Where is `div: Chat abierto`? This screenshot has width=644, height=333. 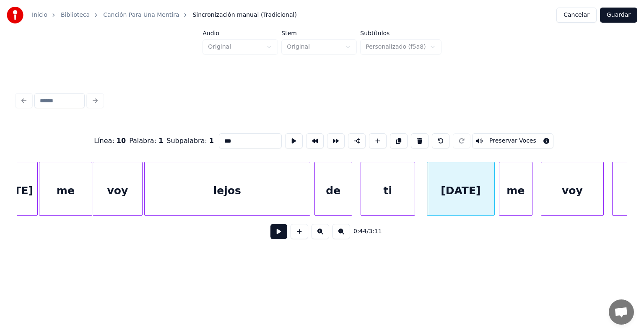 div: Chat abierto is located at coordinates (622, 312).